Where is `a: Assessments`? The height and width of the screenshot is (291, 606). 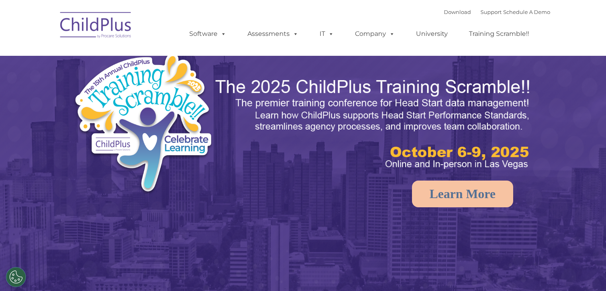 a: Assessments is located at coordinates (273, 34).